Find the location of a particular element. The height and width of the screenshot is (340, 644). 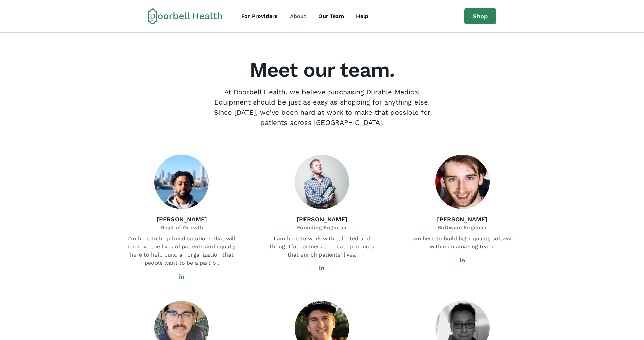

img: Agustín Brandoni is located at coordinates (462, 182).